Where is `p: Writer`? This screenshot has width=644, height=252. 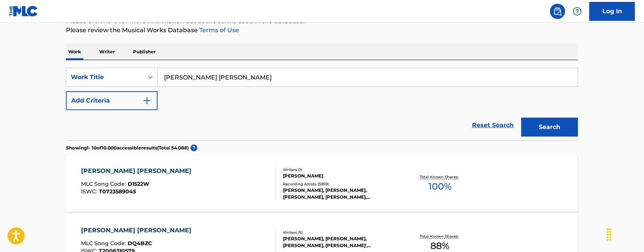 p: Writer is located at coordinates (107, 52).